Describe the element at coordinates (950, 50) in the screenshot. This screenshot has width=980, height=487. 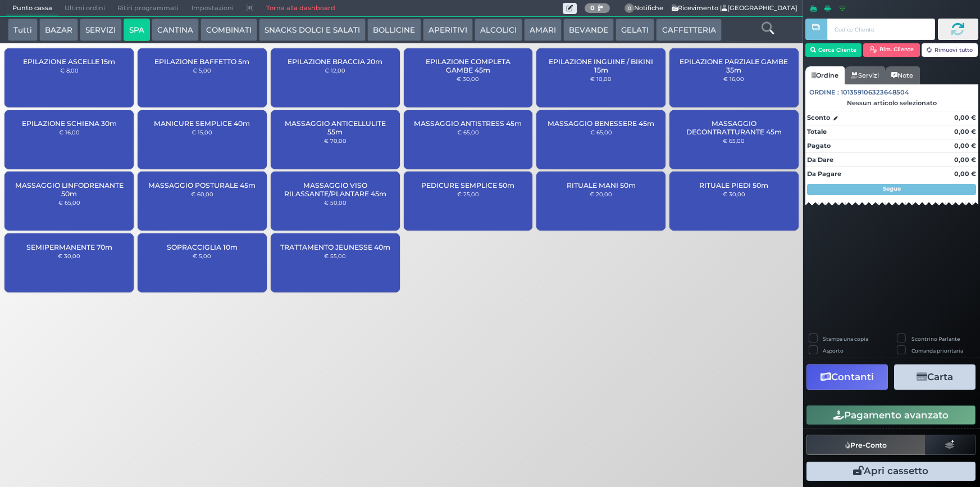
I see `button: Rimuovi tutto` at that location.